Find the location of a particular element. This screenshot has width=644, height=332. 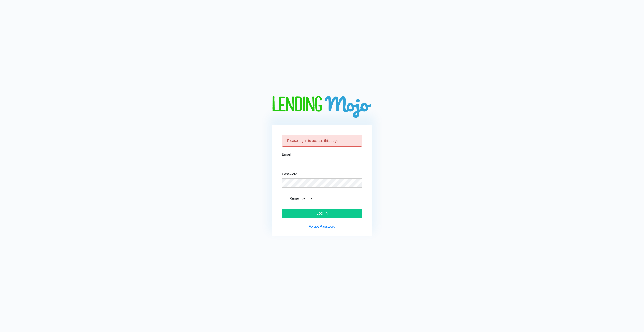

label: Email is located at coordinates (286, 154).